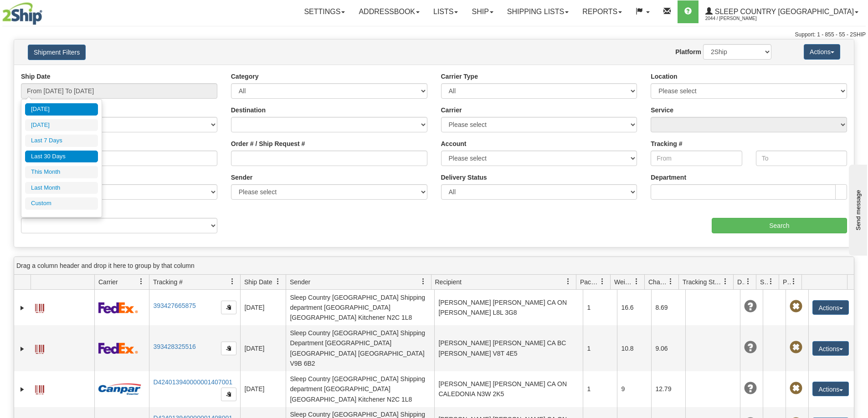  Describe the element at coordinates (602, 12) in the screenshot. I see `a: Reports` at that location.